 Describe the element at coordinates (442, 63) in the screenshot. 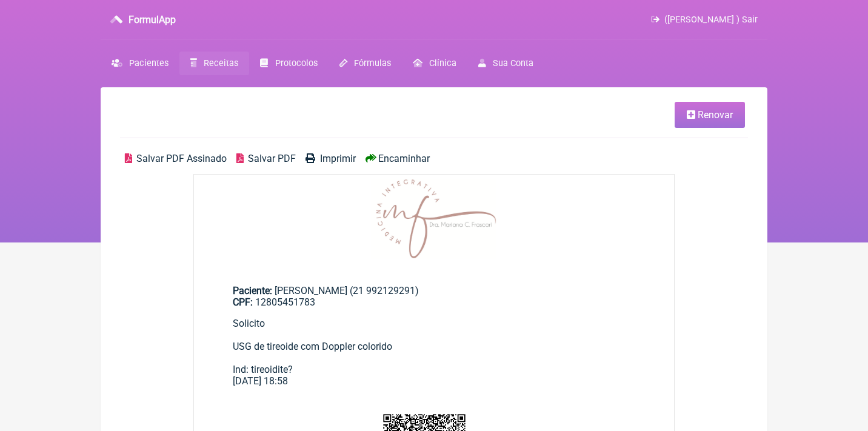

I see `span: Clínica` at that location.